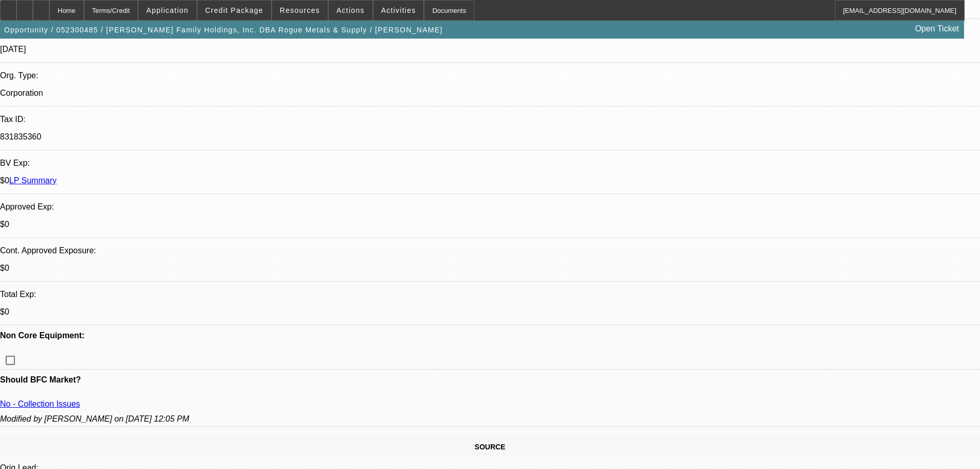  Describe the element at coordinates (490, 447) in the screenshot. I see `span: SOURCE` at that location.